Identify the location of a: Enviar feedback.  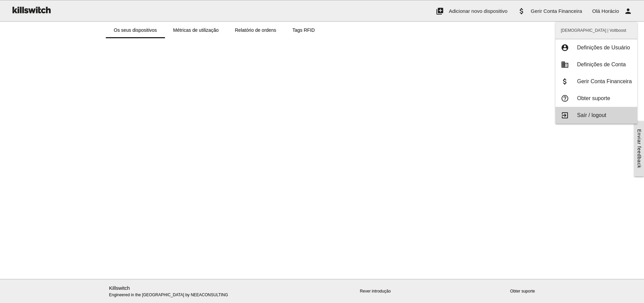
(639, 148).